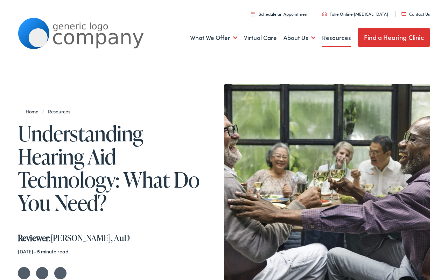 This screenshot has height=280, width=448. What do you see at coordinates (34, 111) in the screenshot?
I see `a: Home` at bounding box center [34, 111].